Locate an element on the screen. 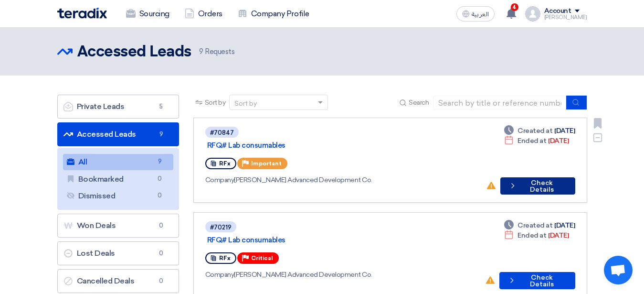 Image resolution: width=644 pixels, height=294 pixels. a: Won Deals0 is located at coordinates (118, 226).